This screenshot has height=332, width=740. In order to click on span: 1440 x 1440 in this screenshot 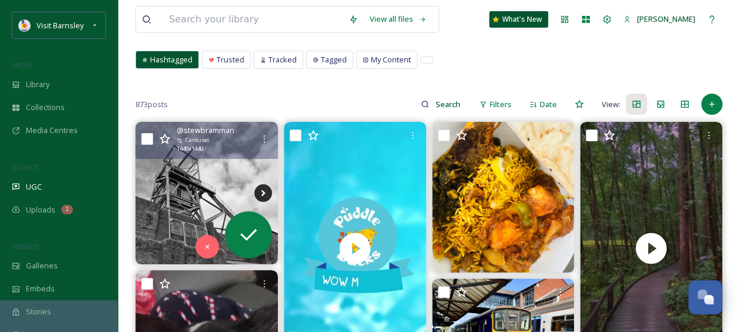, I will do `click(190, 149)`.